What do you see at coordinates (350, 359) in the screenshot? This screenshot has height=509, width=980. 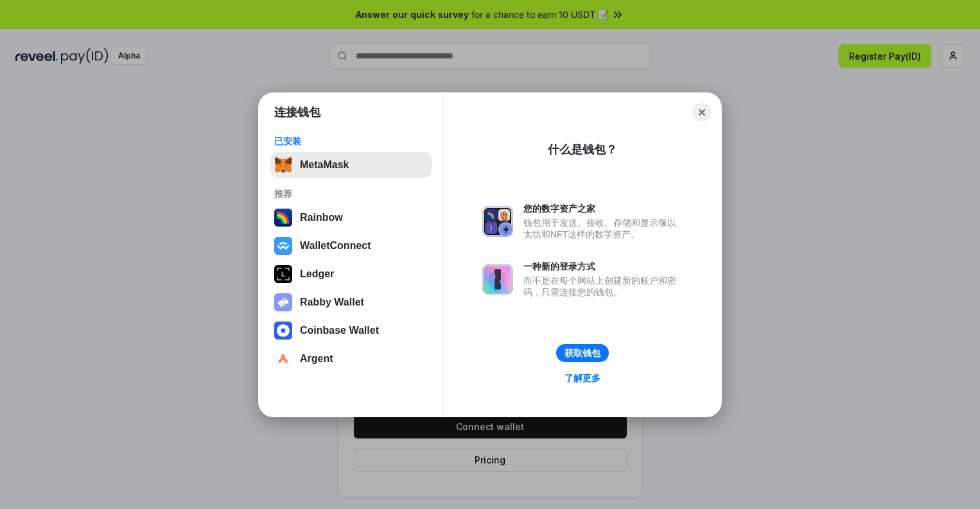 I see `button: Argent` at bounding box center [350, 359].